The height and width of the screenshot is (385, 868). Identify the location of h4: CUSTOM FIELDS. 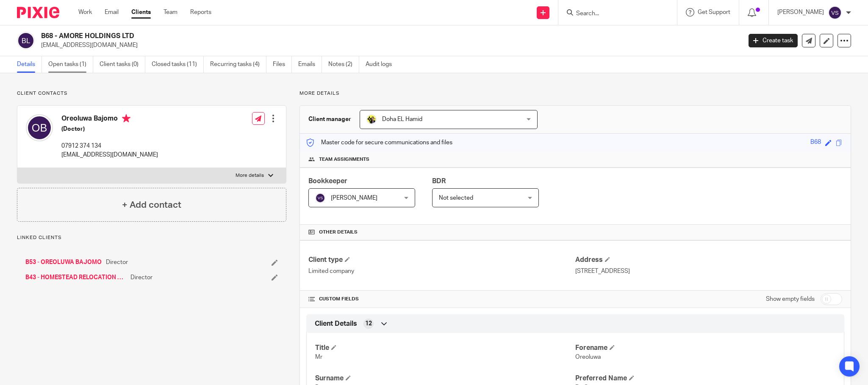
(442, 299).